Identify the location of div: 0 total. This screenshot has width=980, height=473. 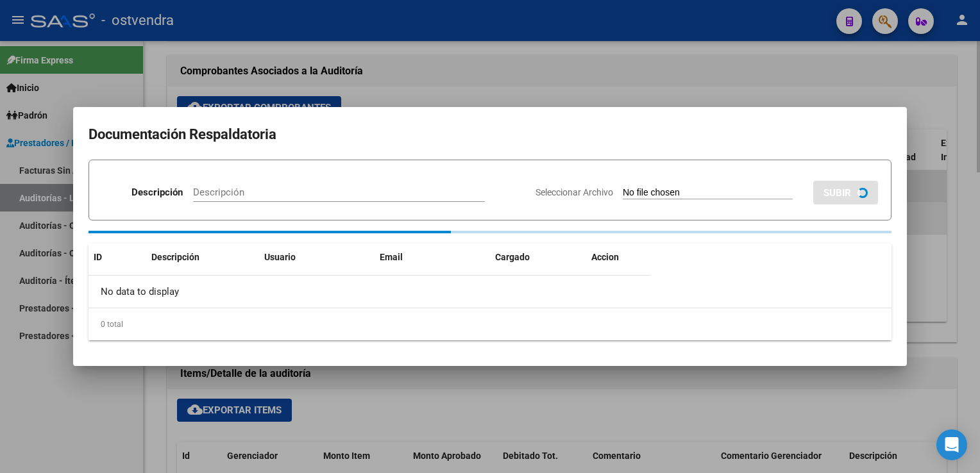
(490, 324).